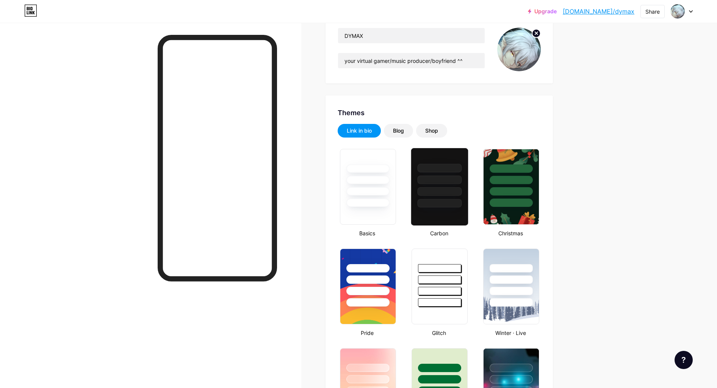 The height and width of the screenshot is (388, 717). Describe the element at coordinates (511, 233) in the screenshot. I see `div: Christmas` at that location.